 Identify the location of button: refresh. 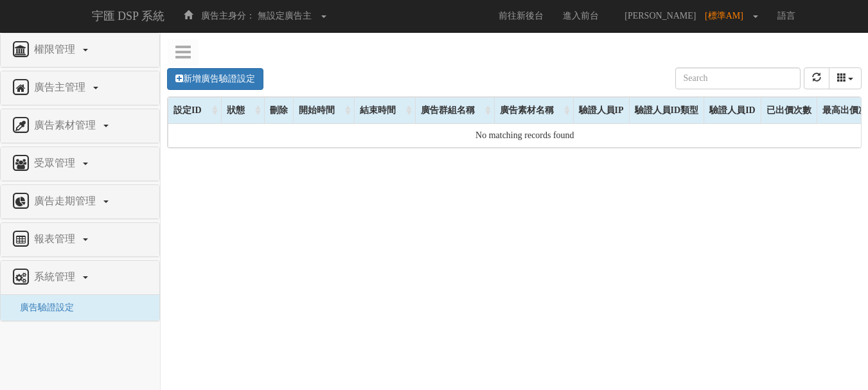
(817, 78).